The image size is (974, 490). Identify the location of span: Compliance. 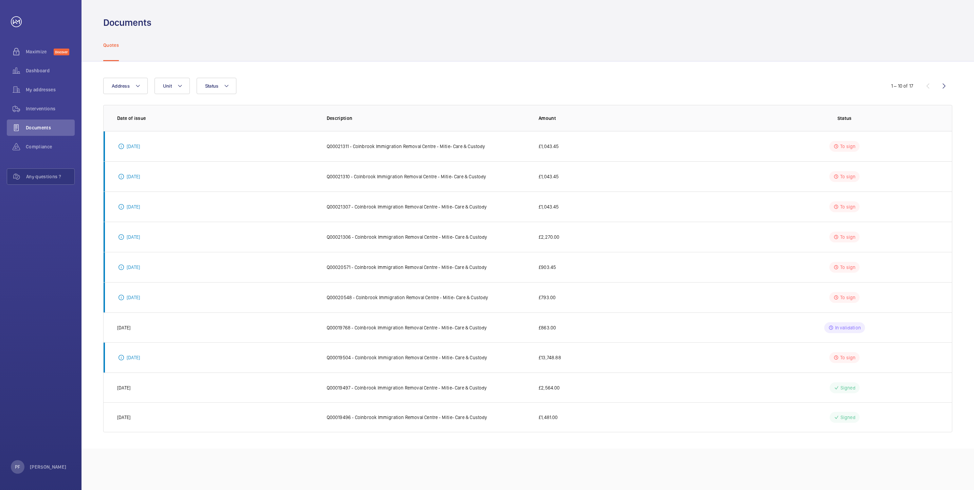
(50, 147).